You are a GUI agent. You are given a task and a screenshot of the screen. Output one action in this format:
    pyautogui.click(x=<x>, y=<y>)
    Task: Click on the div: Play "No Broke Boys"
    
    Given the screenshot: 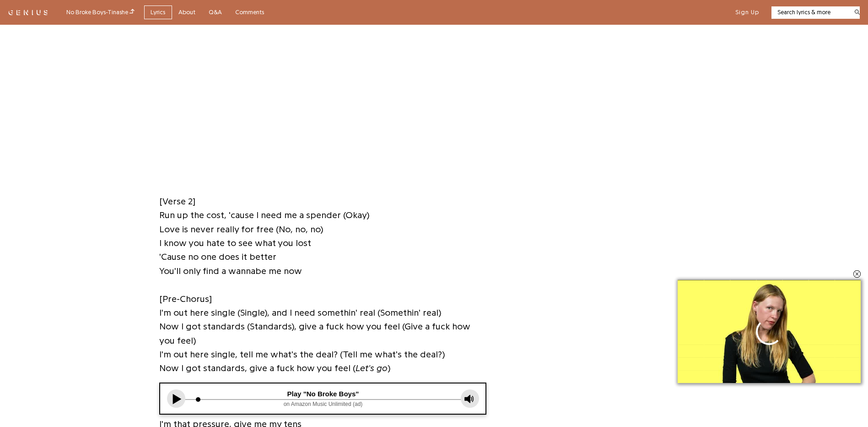 What is the action you would take?
    pyautogui.click(x=163, y=11)
    